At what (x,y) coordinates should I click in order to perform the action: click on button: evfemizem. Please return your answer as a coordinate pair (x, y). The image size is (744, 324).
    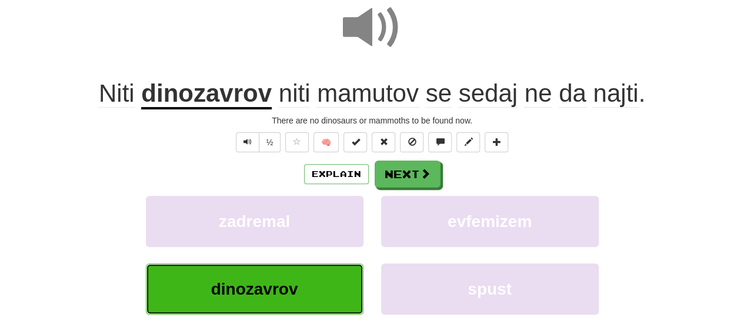
    Looking at the image, I should click on (490, 221).